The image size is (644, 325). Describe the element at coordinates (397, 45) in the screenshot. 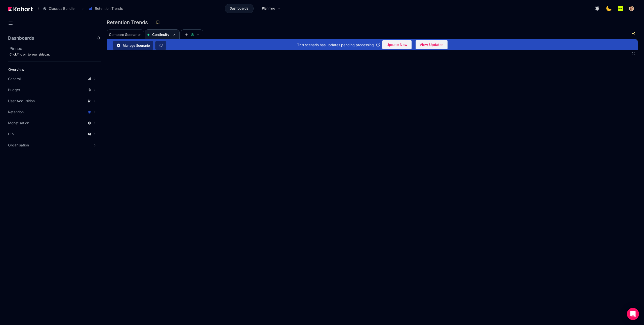

I see `button: Update Now` at that location.